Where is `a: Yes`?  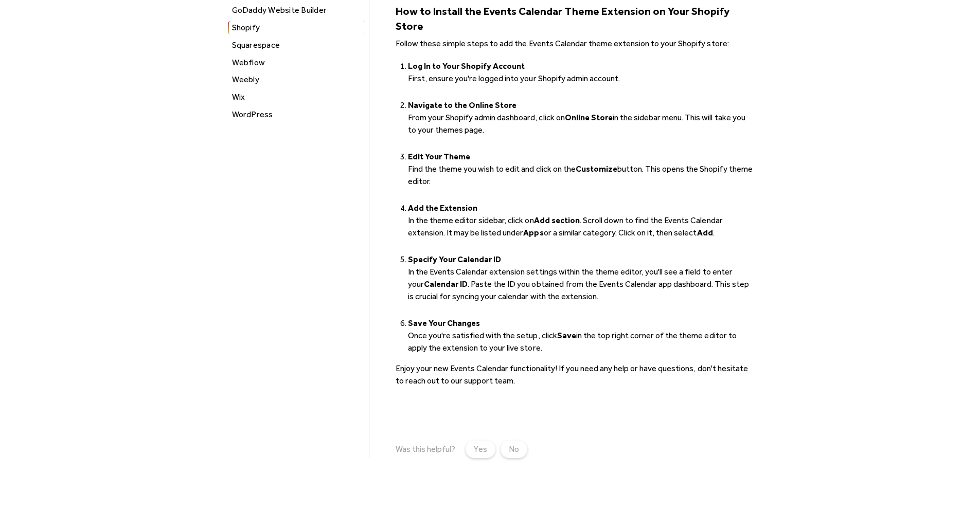
a: Yes is located at coordinates (481, 449).